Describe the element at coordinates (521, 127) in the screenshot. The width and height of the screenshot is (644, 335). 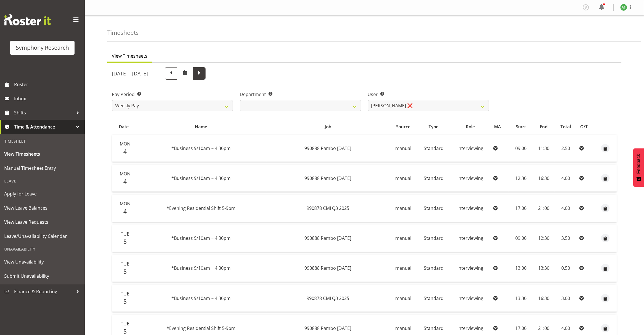
I see `span: Start` at that location.